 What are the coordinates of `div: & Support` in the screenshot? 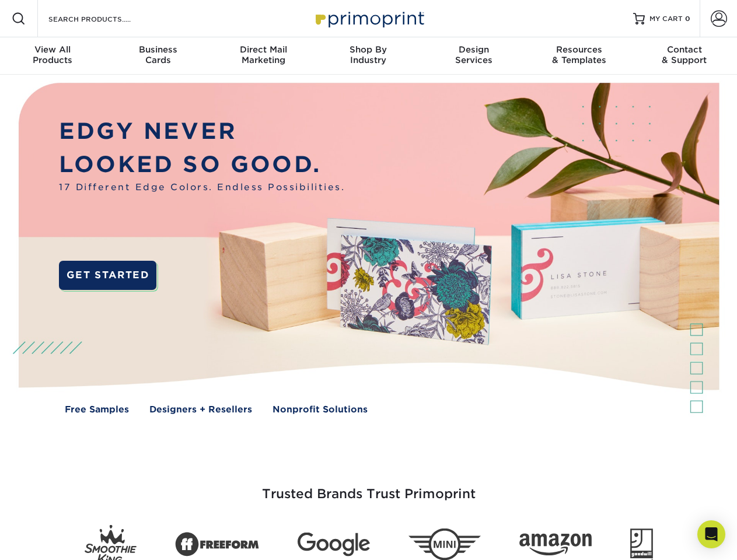 It's located at (685, 55).